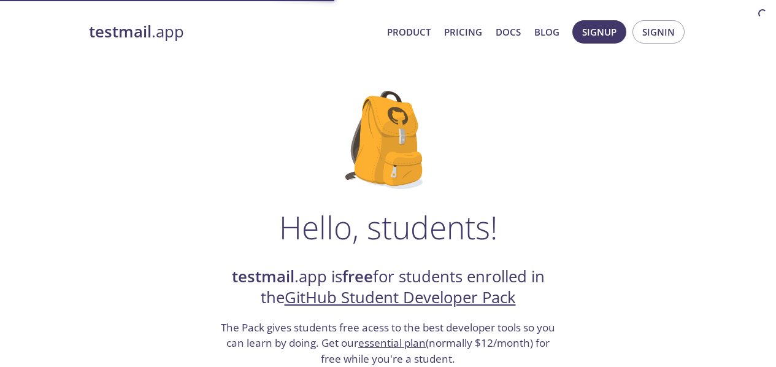 The height and width of the screenshot is (367, 776). What do you see at coordinates (233, 32) in the screenshot?
I see `a: testmail.app` at bounding box center [233, 32].